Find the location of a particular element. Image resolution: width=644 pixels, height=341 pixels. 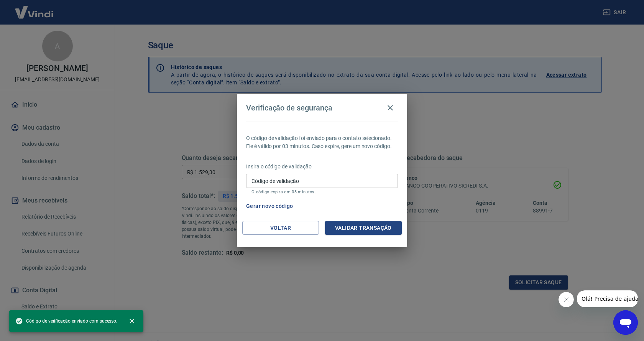

p: O código expira em 03 minutos. is located at coordinates (322, 192).